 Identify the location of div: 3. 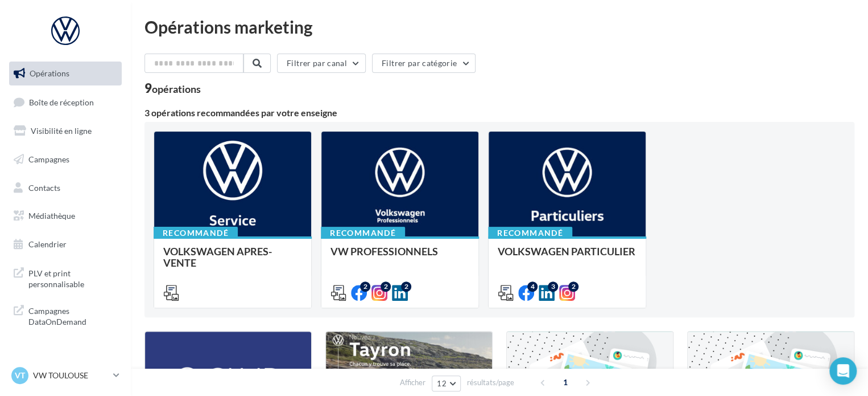
(553, 286).